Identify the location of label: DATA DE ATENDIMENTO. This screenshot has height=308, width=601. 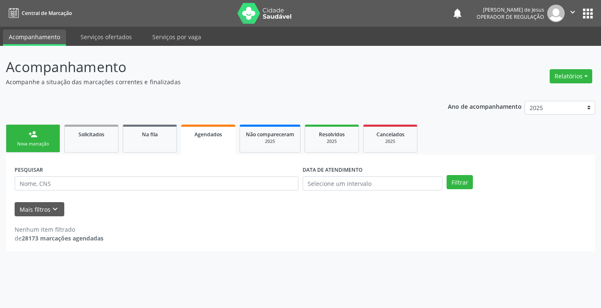
(333, 170).